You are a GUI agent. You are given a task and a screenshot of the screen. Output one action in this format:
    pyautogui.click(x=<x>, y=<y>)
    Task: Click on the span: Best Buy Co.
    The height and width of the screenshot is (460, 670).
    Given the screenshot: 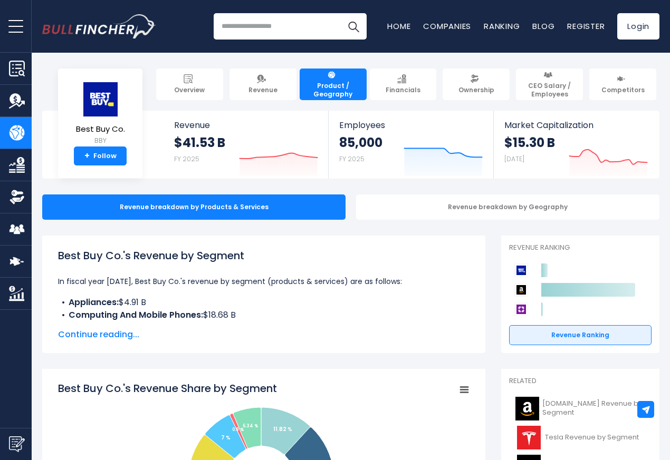 What is the action you would take?
    pyautogui.click(x=100, y=129)
    